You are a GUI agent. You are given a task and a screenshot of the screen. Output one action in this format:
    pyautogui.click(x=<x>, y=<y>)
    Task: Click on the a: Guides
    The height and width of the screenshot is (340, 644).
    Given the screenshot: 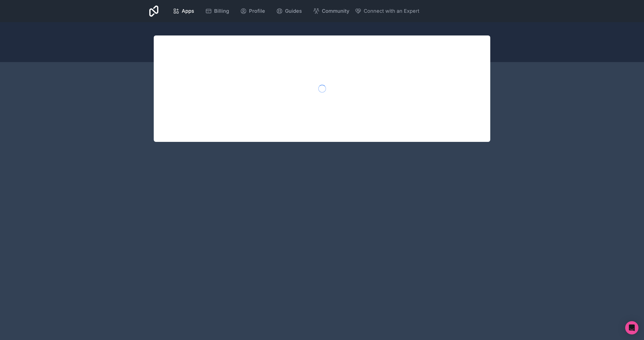 What is the action you would take?
    pyautogui.click(x=289, y=11)
    